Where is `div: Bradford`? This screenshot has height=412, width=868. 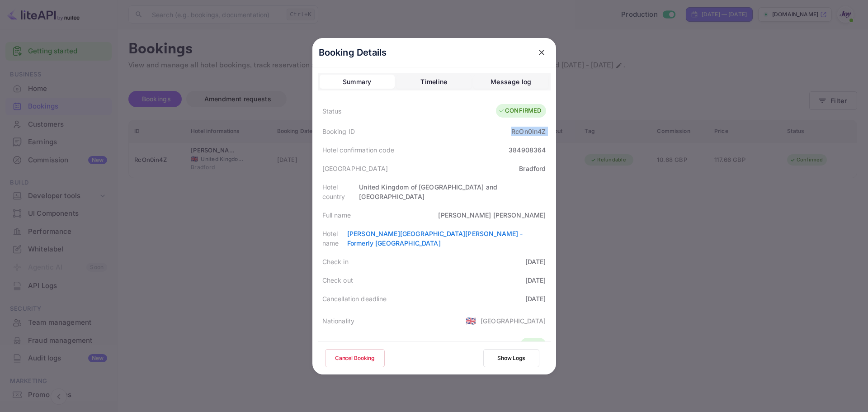 div: Bradford is located at coordinates (532, 168).